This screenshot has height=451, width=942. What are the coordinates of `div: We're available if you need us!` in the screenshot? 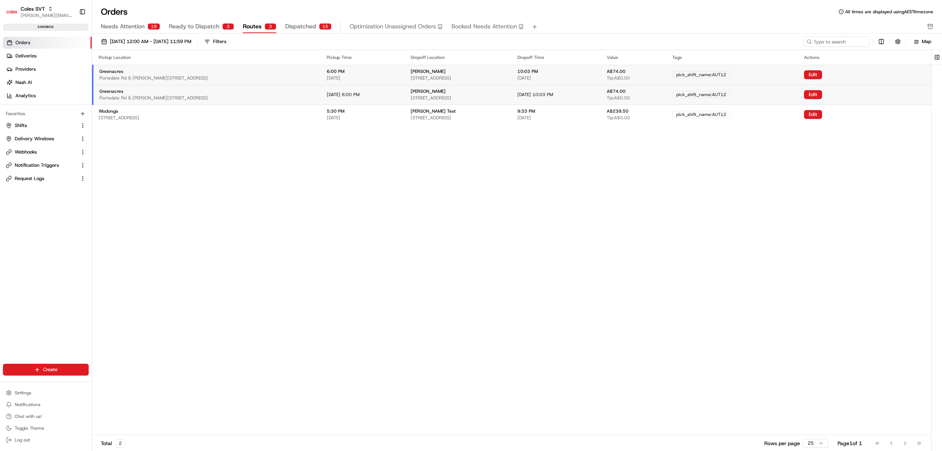 It's located at (59, 81).